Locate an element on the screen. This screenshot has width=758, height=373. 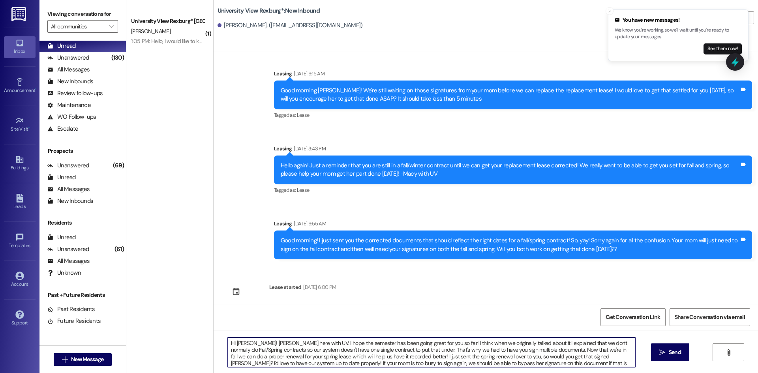
a: Templates • is located at coordinates (20, 241).